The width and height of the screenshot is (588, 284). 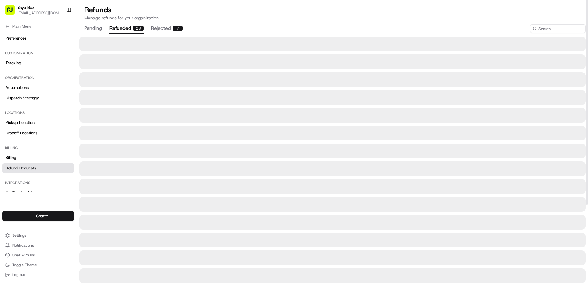 I want to click on button: Create, so click(x=38, y=216).